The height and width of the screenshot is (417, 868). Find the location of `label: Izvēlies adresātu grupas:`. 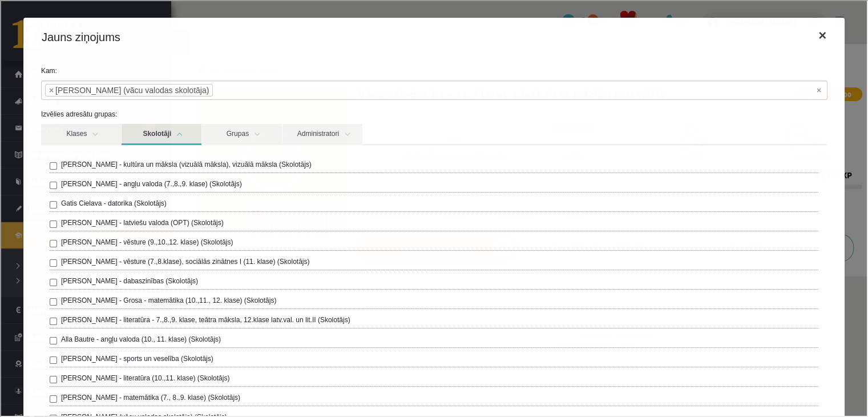

label: Izvēlies adresātu grupas: is located at coordinates (433, 113).